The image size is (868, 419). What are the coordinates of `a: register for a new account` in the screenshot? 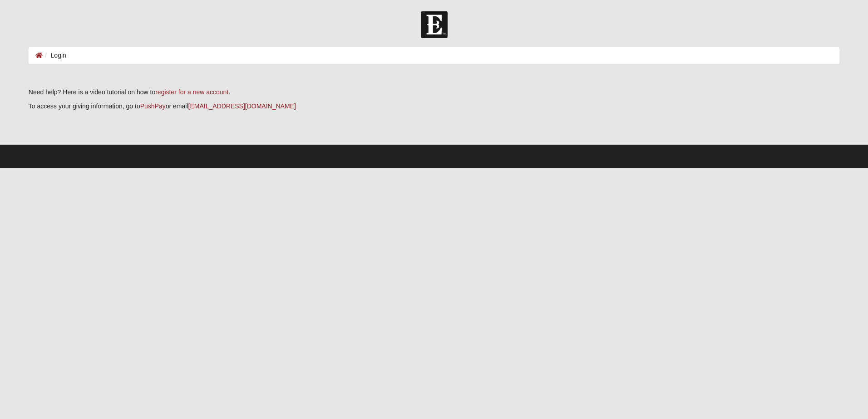 It's located at (191, 92).